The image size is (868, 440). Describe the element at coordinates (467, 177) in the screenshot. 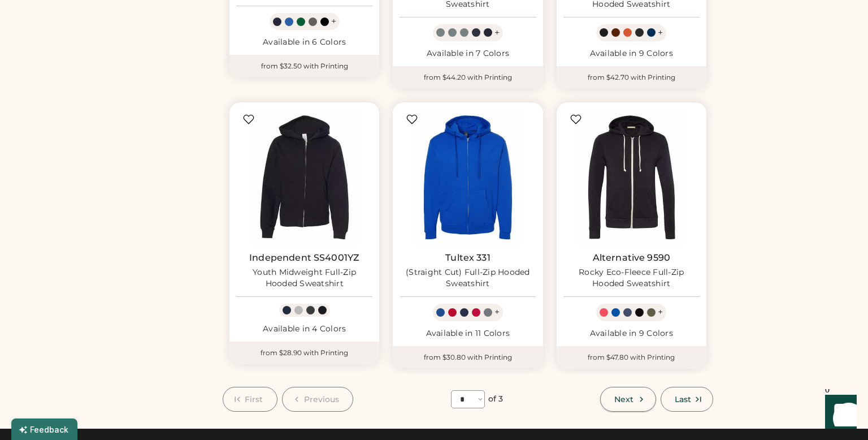

I see `img: Tultex 331 (Straight Cut) Full-Zip Hooded Sweatshirt` at that location.